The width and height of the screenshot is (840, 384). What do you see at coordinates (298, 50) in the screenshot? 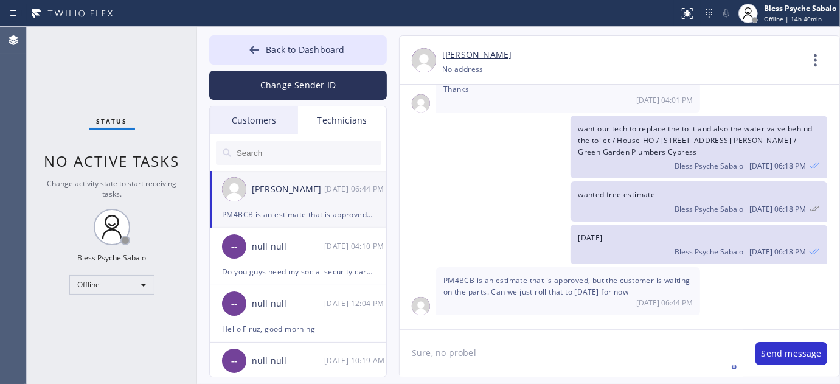
I see `button: Back to Dashboard` at bounding box center [298, 50].